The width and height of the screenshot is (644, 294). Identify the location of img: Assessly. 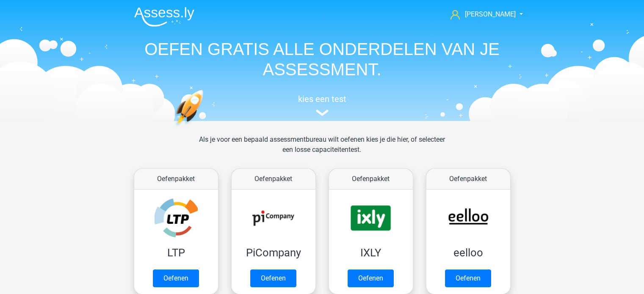
(165, 16).